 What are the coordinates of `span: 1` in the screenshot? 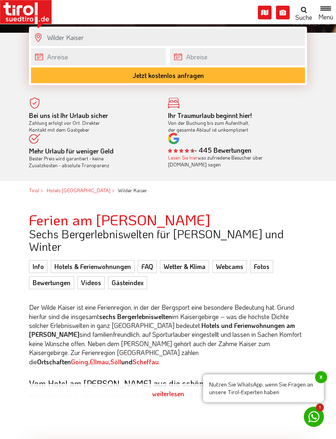 It's located at (320, 407).